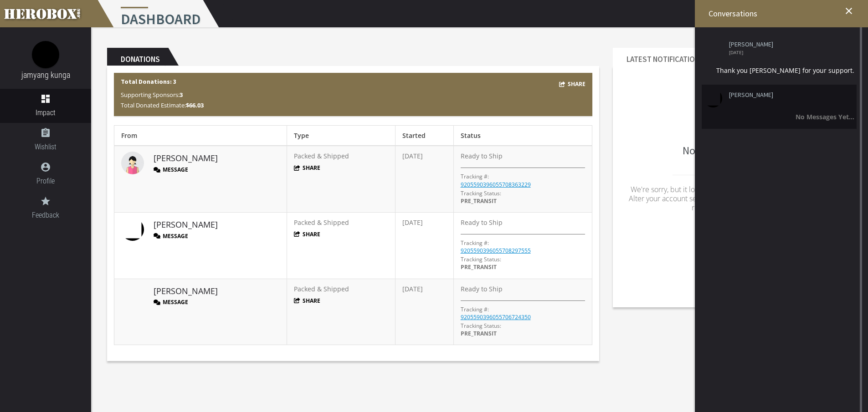  I want to click on th: Type, so click(341, 136).